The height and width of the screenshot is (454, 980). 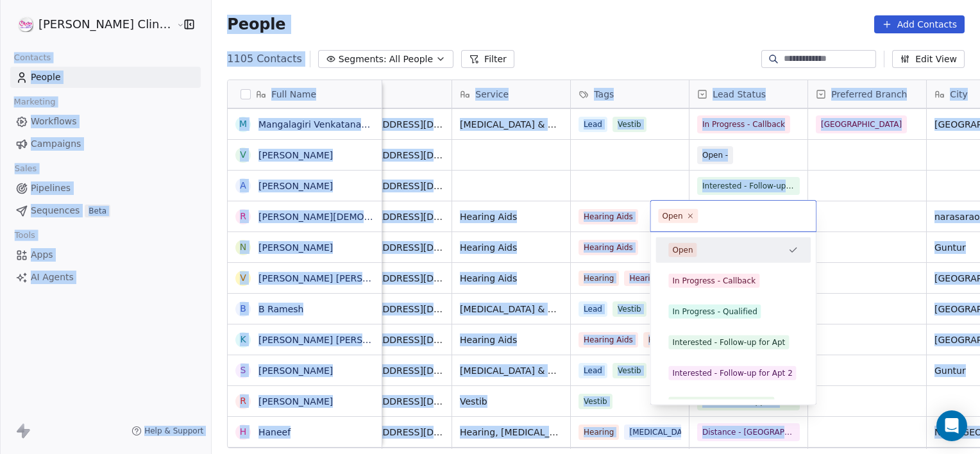 What do you see at coordinates (714, 281) in the screenshot?
I see `div: In Progress - Callback` at bounding box center [714, 281].